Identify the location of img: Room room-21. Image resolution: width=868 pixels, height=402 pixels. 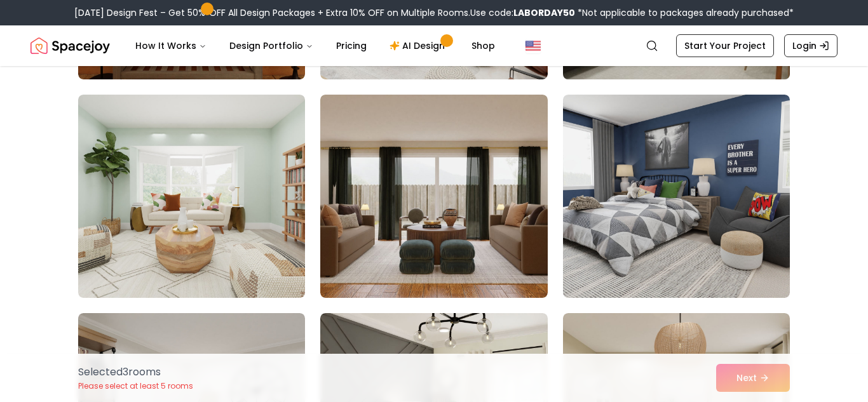
(676, 197).